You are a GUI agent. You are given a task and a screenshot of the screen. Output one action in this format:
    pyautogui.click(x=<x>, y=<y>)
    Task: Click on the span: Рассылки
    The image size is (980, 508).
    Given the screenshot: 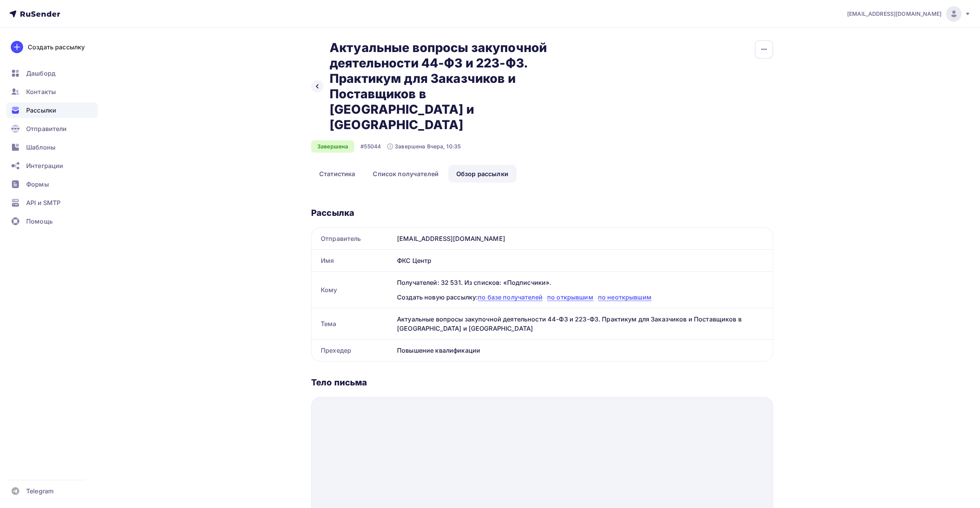 What is the action you would take?
    pyautogui.click(x=41, y=110)
    